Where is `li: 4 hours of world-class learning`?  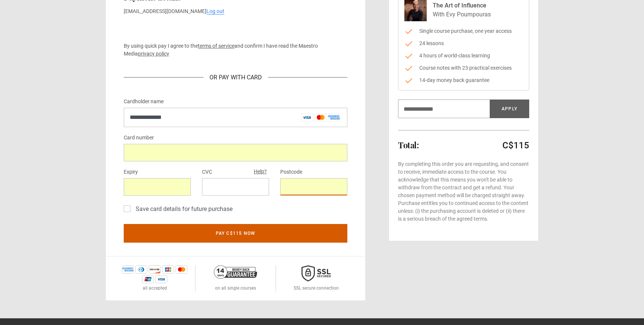
li: 4 hours of world-class learning is located at coordinates (463, 56).